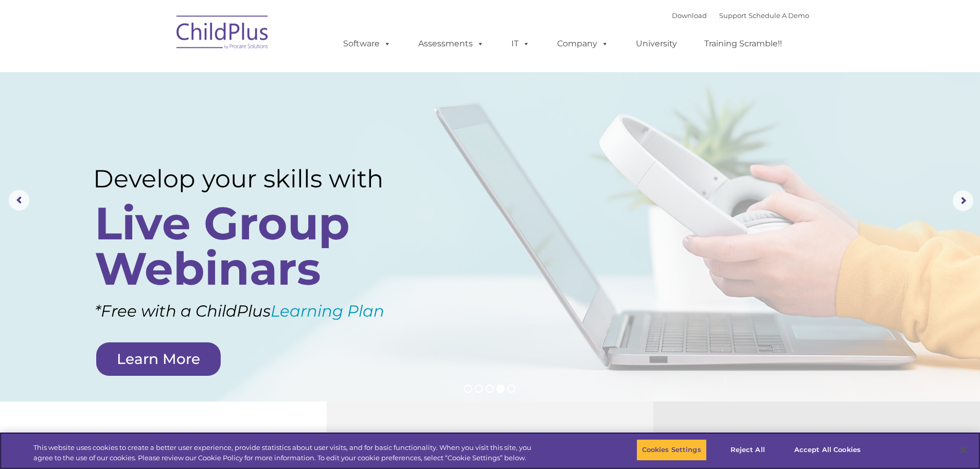 The width and height of the screenshot is (980, 469). I want to click on div: This website uses cookies to create a better user experience, provide statistics about user visit..., so click(287, 453).